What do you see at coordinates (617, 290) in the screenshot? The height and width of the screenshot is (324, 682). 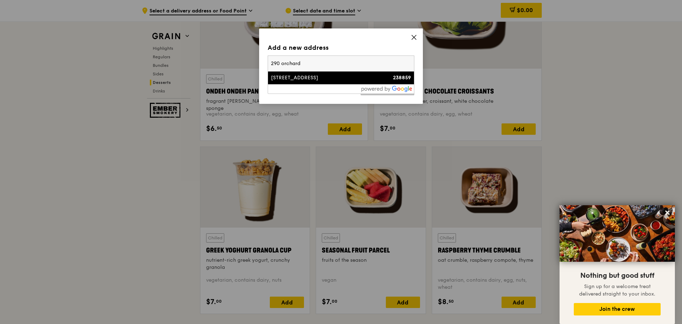 I see `span: Sign up for a welcome treat delivered straight to your inbox.` at bounding box center [617, 290].